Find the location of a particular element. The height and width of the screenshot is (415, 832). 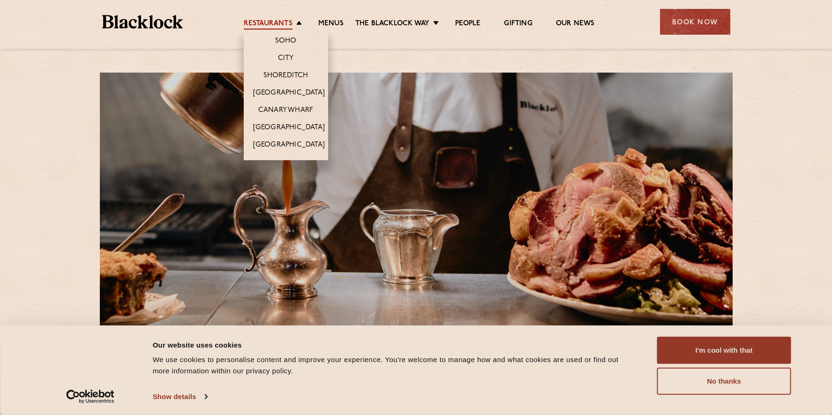

button: I'm cool with that is located at coordinates (724, 350).